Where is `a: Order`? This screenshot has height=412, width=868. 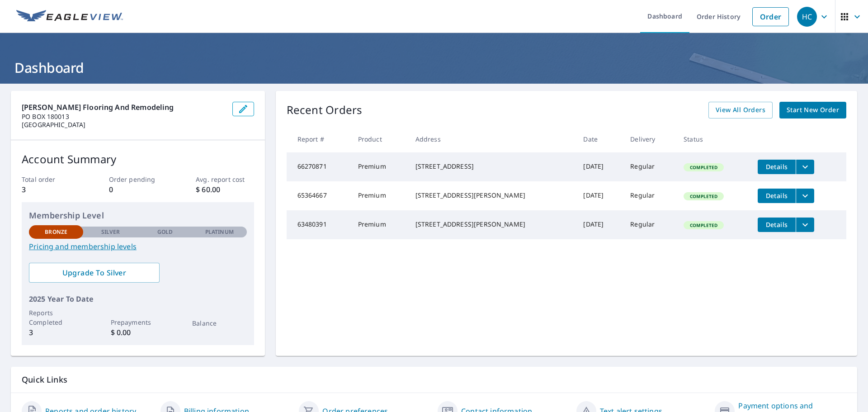
a: Order is located at coordinates (770, 17).